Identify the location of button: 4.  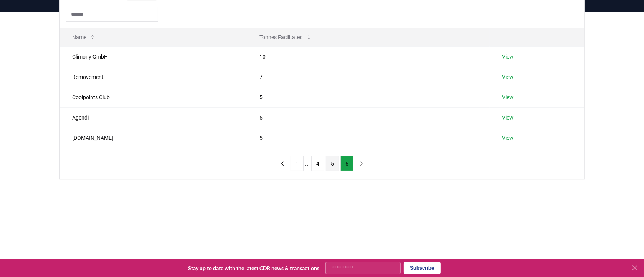
(318, 164).